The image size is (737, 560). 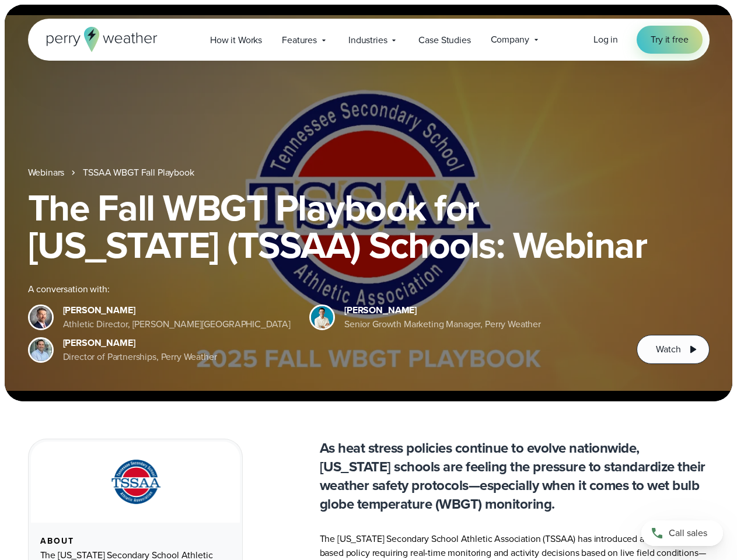 I want to click on div: Director of Partnerships, Perry Weather, so click(x=140, y=357).